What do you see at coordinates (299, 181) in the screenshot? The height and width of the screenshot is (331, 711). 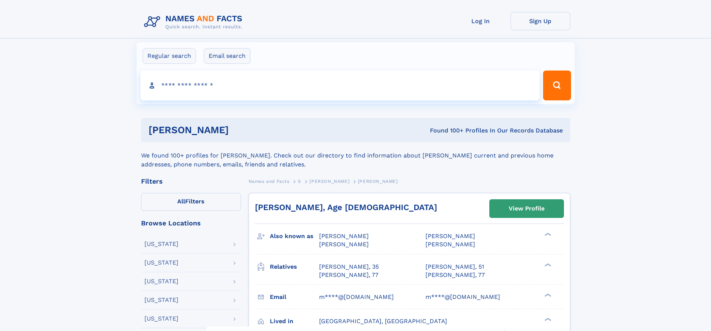 I see `span: S` at bounding box center [299, 181].